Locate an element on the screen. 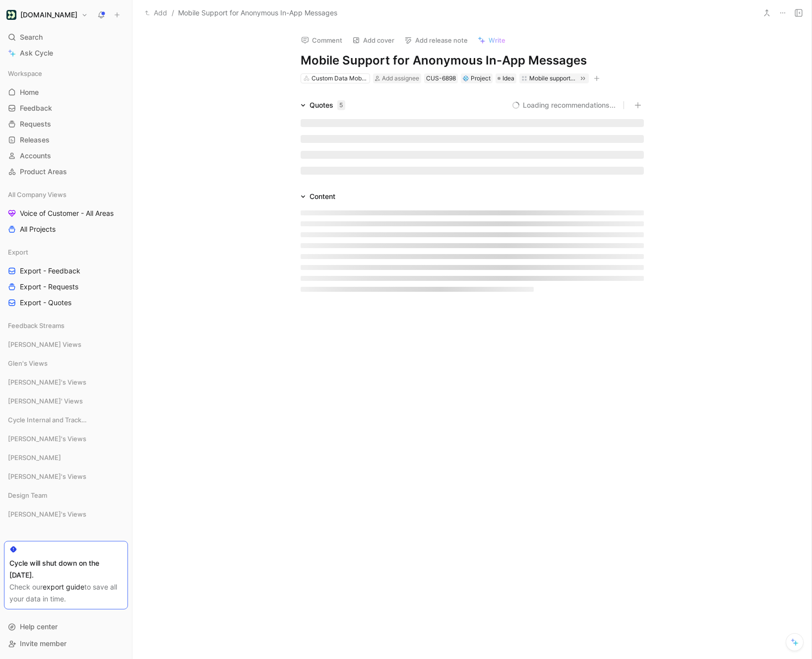  div: Help center is located at coordinates (66, 627).